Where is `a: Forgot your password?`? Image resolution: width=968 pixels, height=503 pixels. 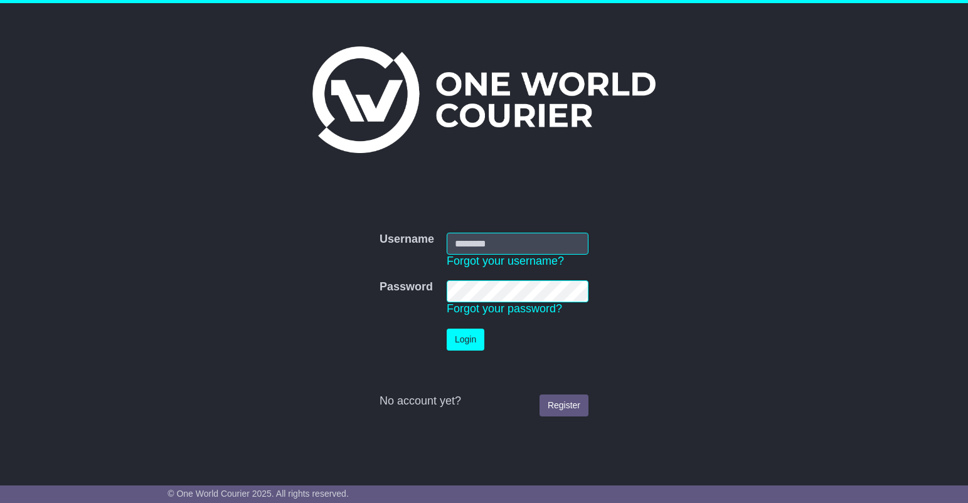 a: Forgot your password? is located at coordinates (504, 309).